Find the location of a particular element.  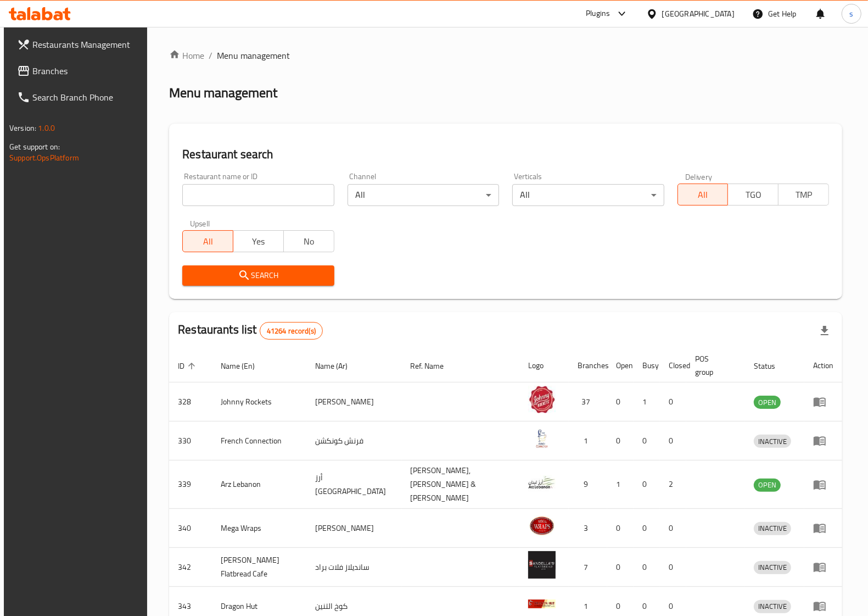

th: Open is located at coordinates (621, 365).